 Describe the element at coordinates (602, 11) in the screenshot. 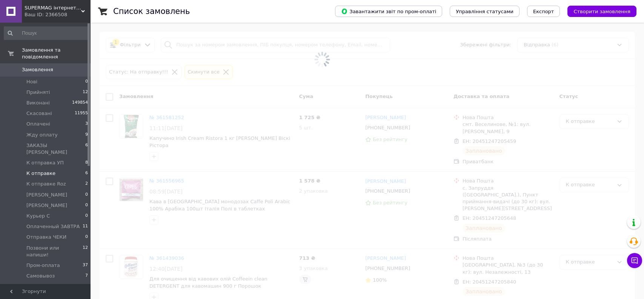

I see `button: Створити замовлення` at that location.